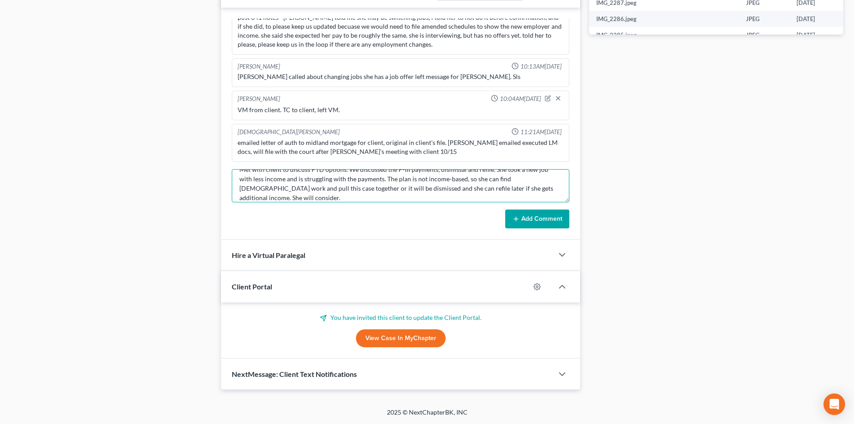  I want to click on a: View Case in MyChapter, so click(401, 338).